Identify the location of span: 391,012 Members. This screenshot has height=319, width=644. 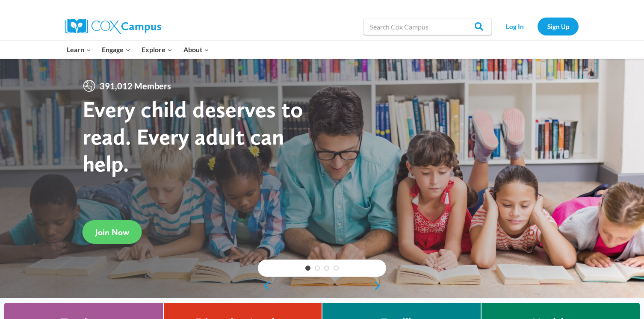
(135, 86).